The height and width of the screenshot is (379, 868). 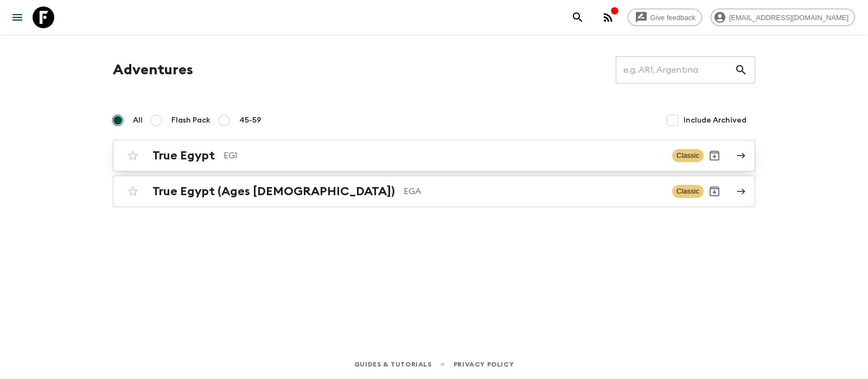 I want to click on a: Guides & Tutorials, so click(x=393, y=365).